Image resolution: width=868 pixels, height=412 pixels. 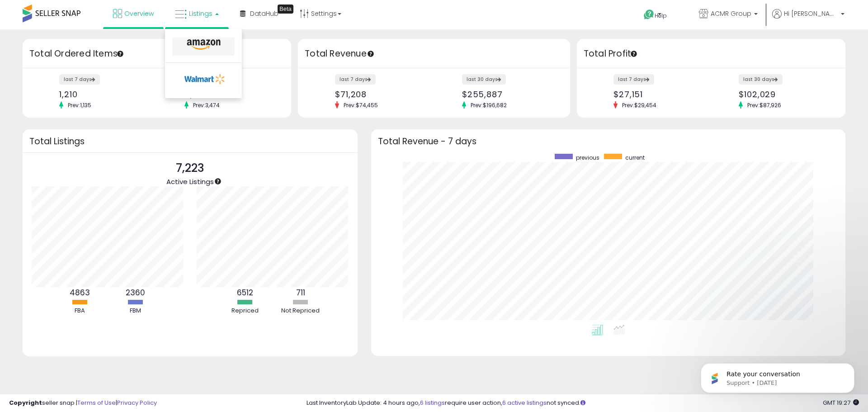 I want to click on div: $71,208, so click(x=381, y=94).